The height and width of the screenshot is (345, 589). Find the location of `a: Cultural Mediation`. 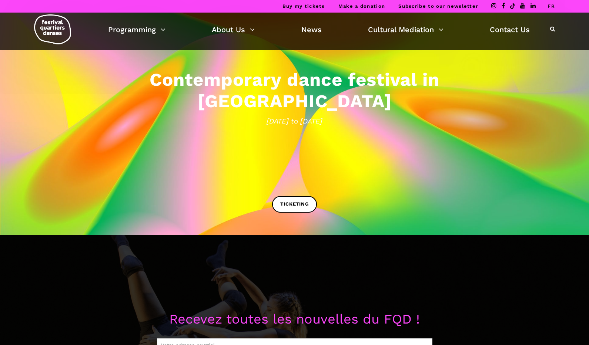

a: Cultural Mediation is located at coordinates (406, 30).